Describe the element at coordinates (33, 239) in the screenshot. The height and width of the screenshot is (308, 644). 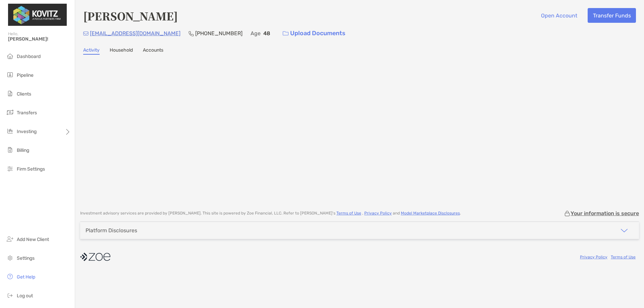
I see `span: Add New Client` at that location.